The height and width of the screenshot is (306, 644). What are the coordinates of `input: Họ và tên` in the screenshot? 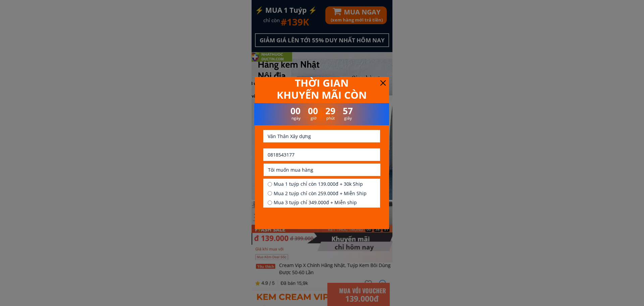 It's located at (322, 136).